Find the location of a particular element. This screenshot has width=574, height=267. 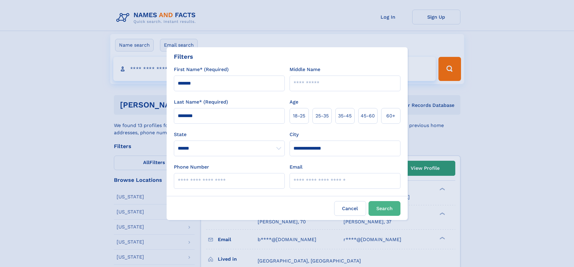

label: Phone Number is located at coordinates (191, 167).